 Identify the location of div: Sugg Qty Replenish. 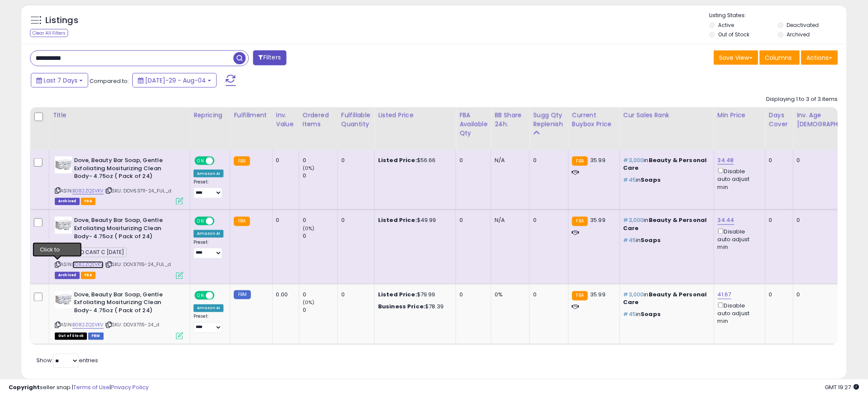
(549, 120).